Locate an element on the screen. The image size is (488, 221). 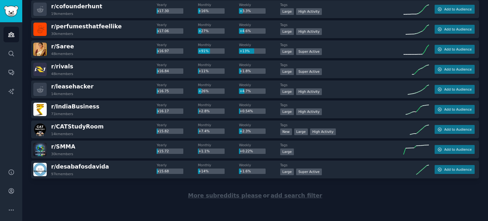
span: x15.72 is located at coordinates (163, 151).